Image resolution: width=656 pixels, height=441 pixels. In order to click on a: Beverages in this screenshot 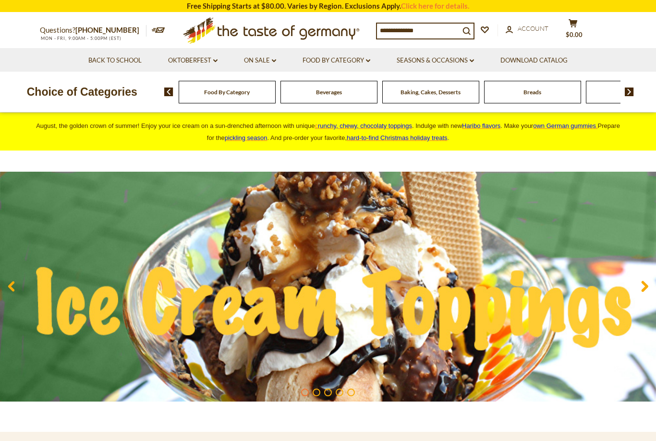, I will do `click(329, 92)`.